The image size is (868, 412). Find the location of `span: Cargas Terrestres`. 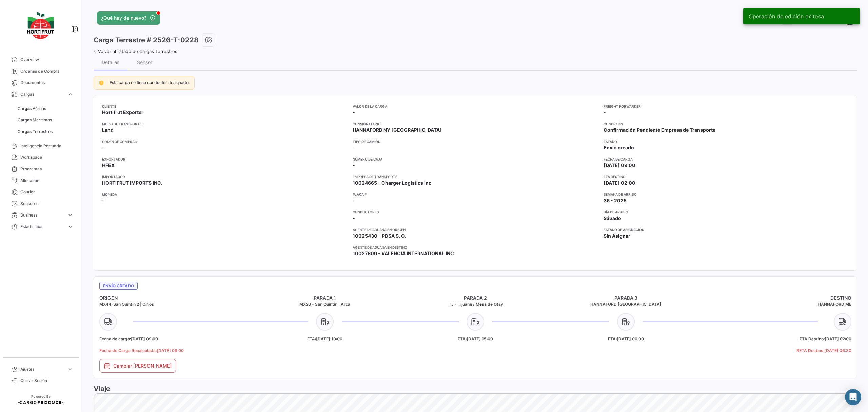

span: Cargas Terrestres is located at coordinates (35, 131).